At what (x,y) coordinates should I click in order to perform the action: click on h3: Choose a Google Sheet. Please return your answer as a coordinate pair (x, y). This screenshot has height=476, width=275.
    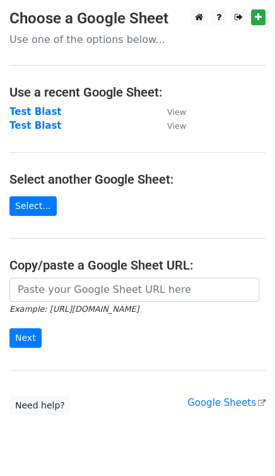
    Looking at the image, I should click on (138, 18).